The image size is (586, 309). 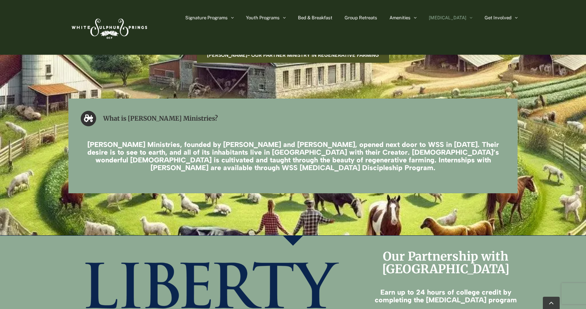 What do you see at coordinates (400, 18) in the screenshot?
I see `span: Amenities` at bounding box center [400, 18].